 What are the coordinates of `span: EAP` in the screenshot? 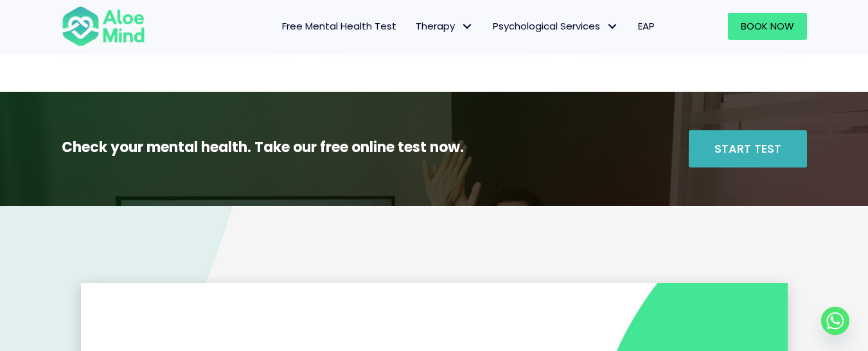 It's located at (646, 26).